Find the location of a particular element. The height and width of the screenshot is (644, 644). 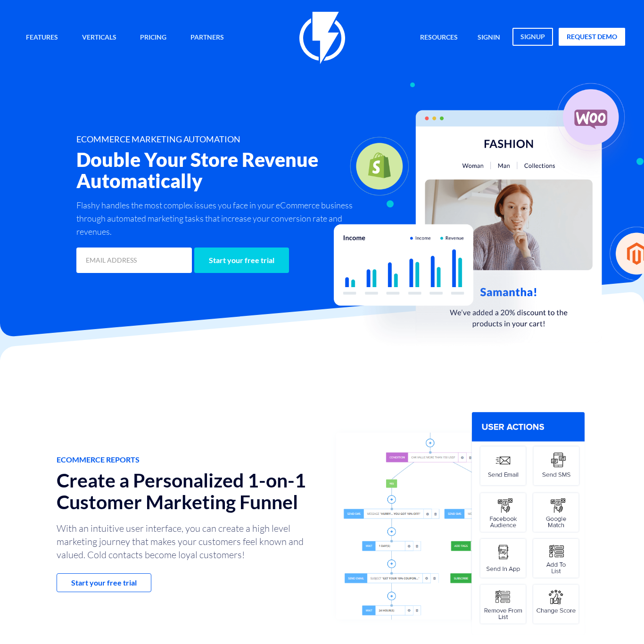

a: Partners is located at coordinates (207, 38).